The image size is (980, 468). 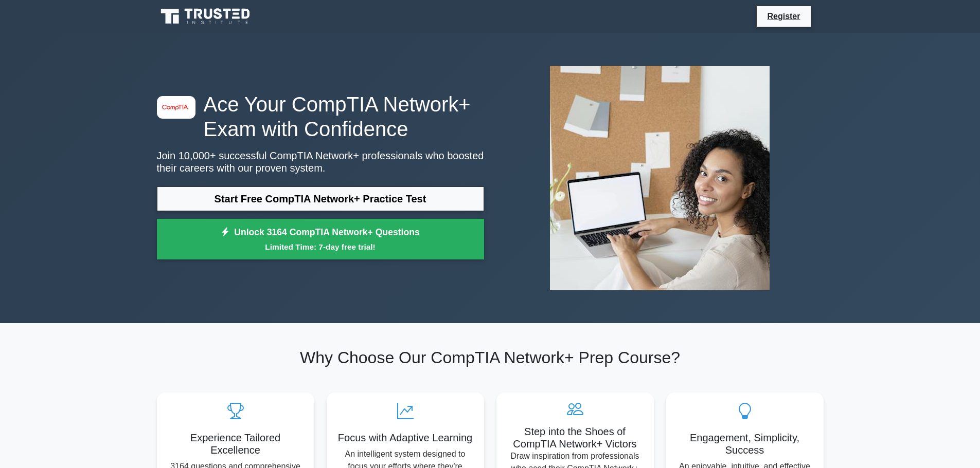 I want to click on small: Limited Time: 7-day free trial!, so click(x=320, y=247).